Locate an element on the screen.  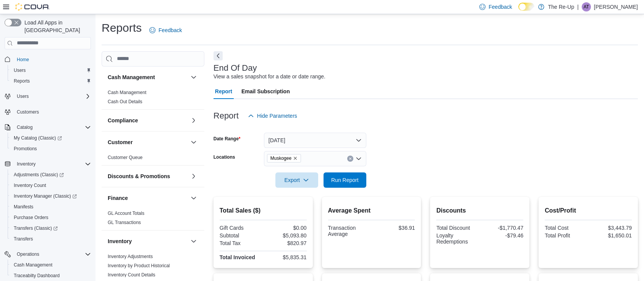
a: Transfers is located at coordinates (23, 239).